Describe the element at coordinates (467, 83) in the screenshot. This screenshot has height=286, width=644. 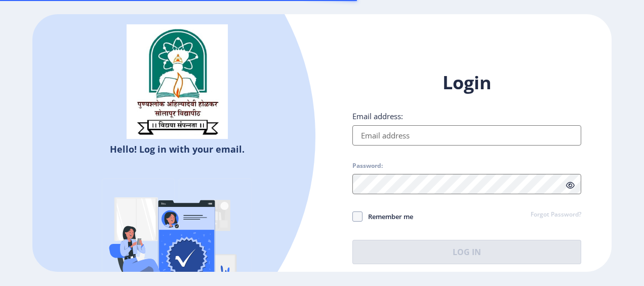
I see `h1: Login` at that location.